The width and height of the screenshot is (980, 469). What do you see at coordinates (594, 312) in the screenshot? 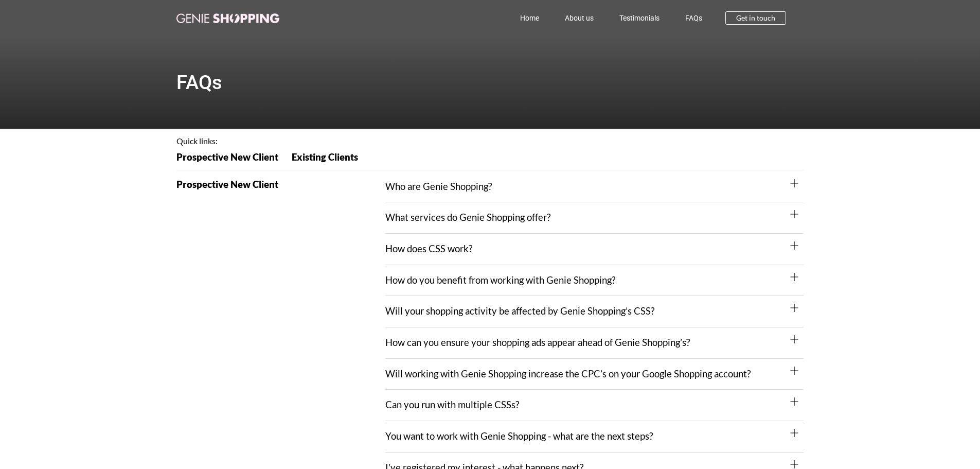
I see `div: Will your shopping activity be affected by Genie Shopping’s CSS?` at bounding box center [594, 312].